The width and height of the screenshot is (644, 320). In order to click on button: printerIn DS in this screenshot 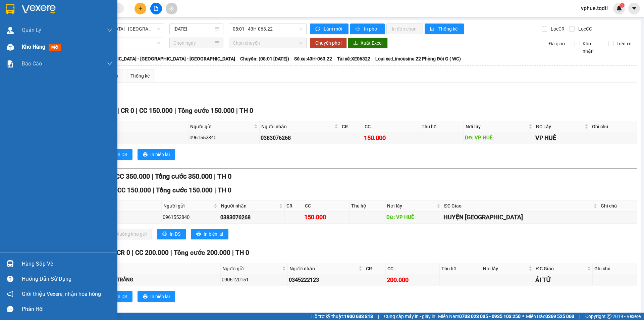, I will do `click(118, 296)`.